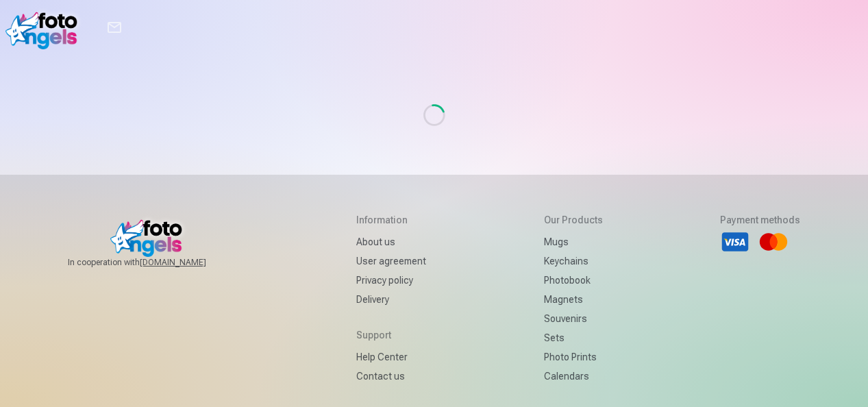 The image size is (868, 407). Describe the element at coordinates (574, 376) in the screenshot. I see `a: Calendars` at that location.